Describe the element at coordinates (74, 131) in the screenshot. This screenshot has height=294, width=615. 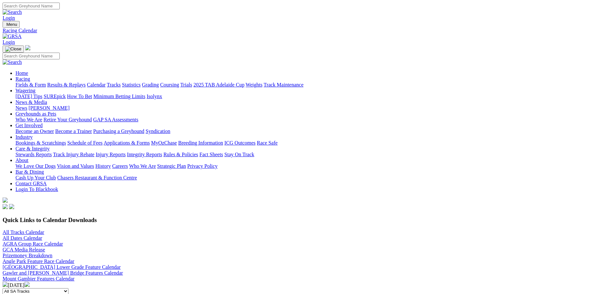
I see `a: Become a Trainer` at that location.